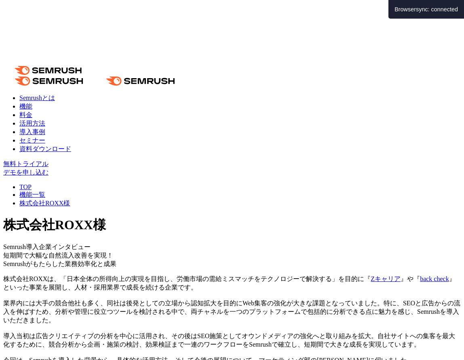 This screenshot has width=464, height=360. What do you see at coordinates (26, 163) in the screenshot?
I see `a: 無料トライアル` at bounding box center [26, 163].